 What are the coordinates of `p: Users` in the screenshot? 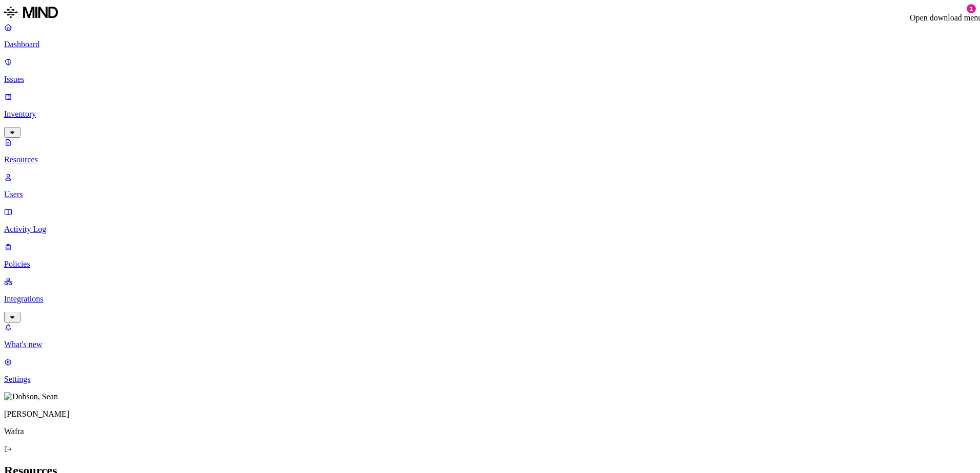 It's located at (490, 195).